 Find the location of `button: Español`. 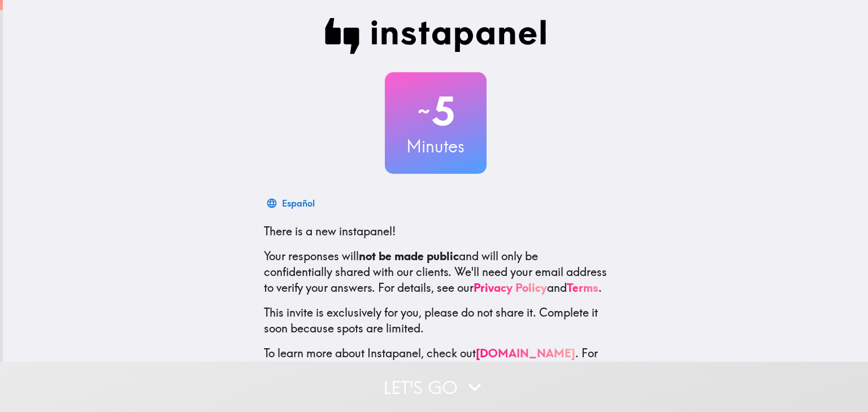

button: Español is located at coordinates (291, 203).